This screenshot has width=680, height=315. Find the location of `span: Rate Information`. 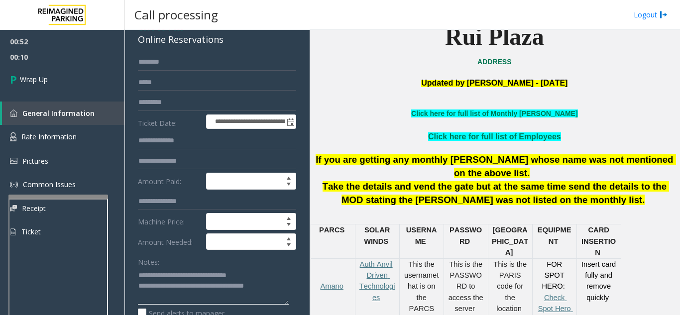

span: Rate Information is located at coordinates (49, 136).